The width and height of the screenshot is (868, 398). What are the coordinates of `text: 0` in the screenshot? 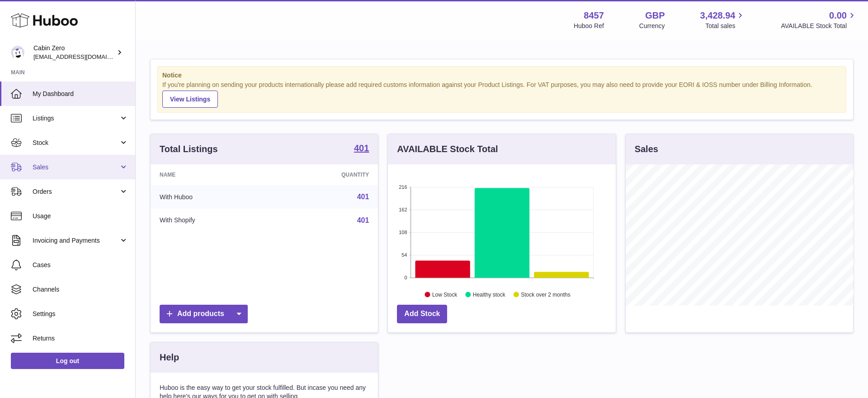 It's located at (406, 277).